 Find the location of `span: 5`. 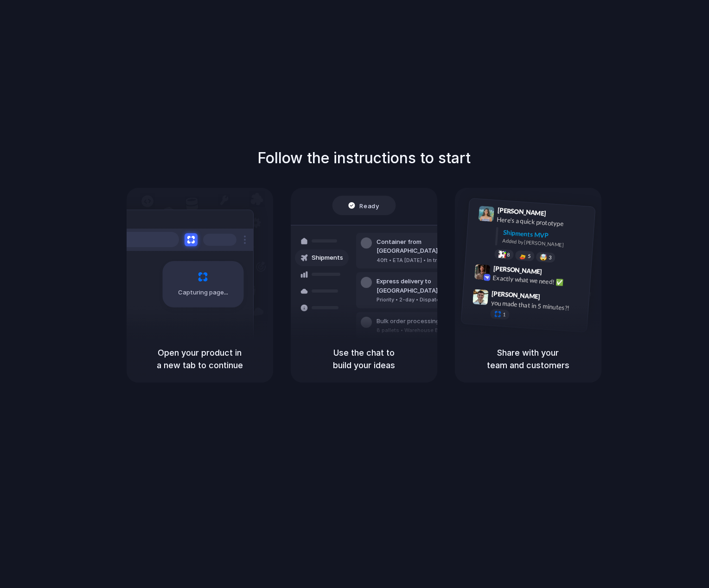

span: 5 is located at coordinates (529, 256).